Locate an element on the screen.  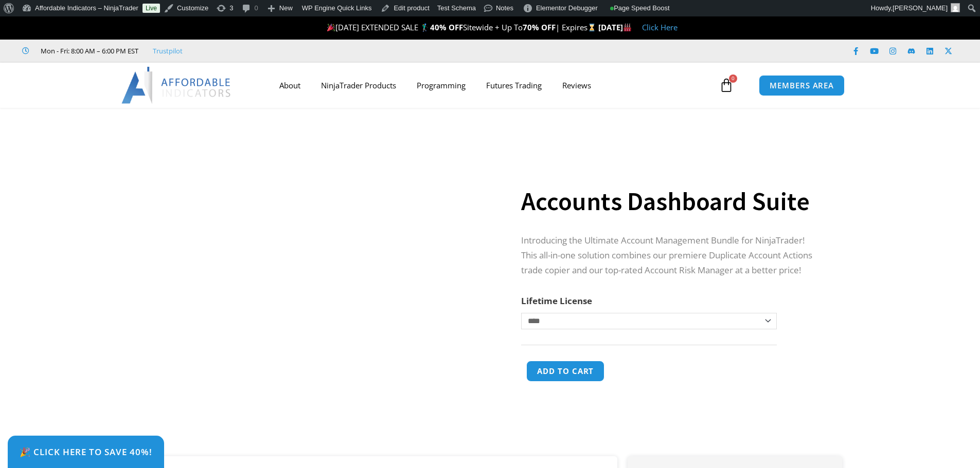
nav: Menu is located at coordinates (493, 85).